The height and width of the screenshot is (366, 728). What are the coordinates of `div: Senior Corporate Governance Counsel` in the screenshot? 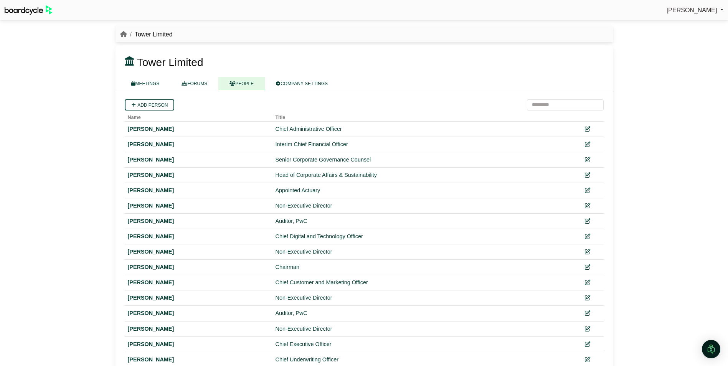 It's located at (422, 160).